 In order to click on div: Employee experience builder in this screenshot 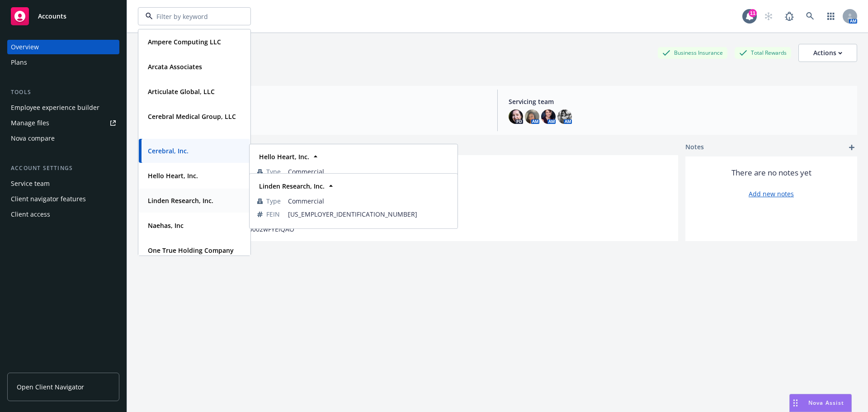, I will do `click(55, 108)`.